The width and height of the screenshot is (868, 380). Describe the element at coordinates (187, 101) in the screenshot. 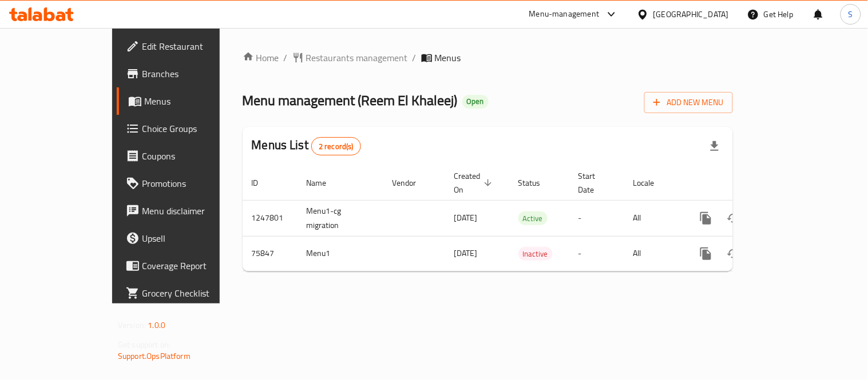

I see `a: Menus` at that location.